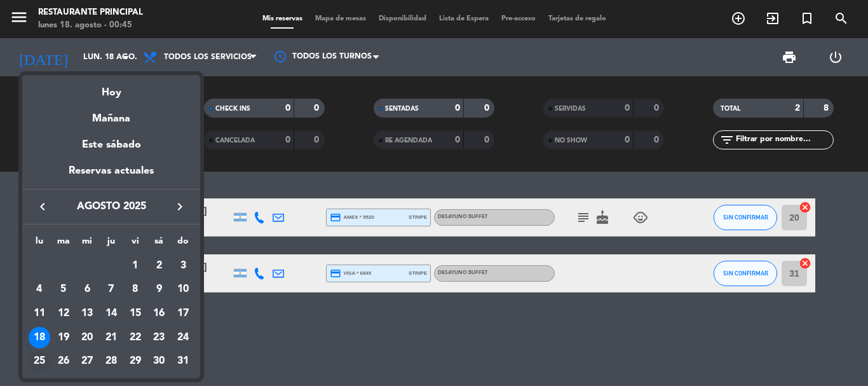 Image resolution: width=868 pixels, height=386 pixels. Describe the element at coordinates (135, 313) in the screenshot. I see `td: 15 de agosto de 2025` at that location.